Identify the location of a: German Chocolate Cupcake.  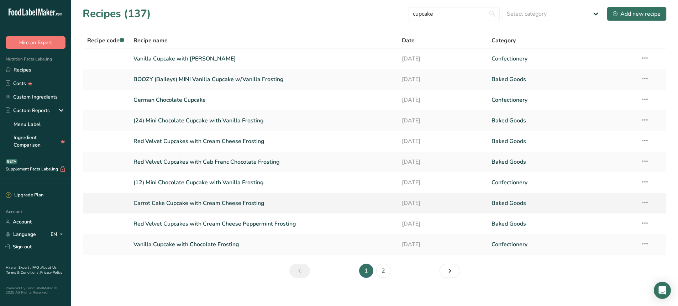
(263, 100).